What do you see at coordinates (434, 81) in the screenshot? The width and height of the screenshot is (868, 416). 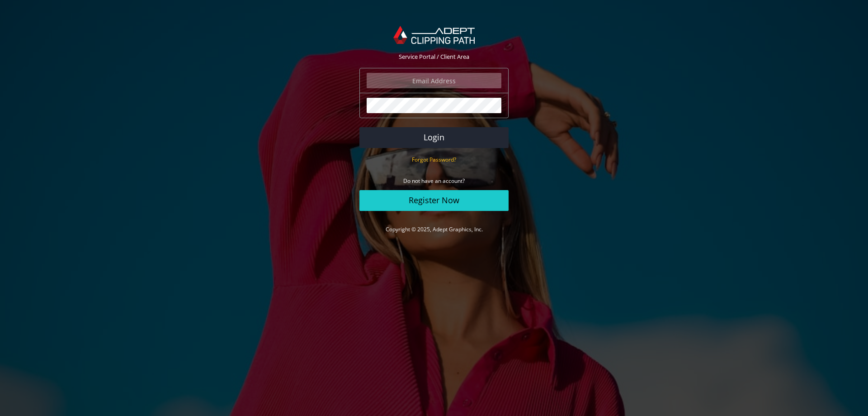 I see `input: Email Address` at bounding box center [434, 81].